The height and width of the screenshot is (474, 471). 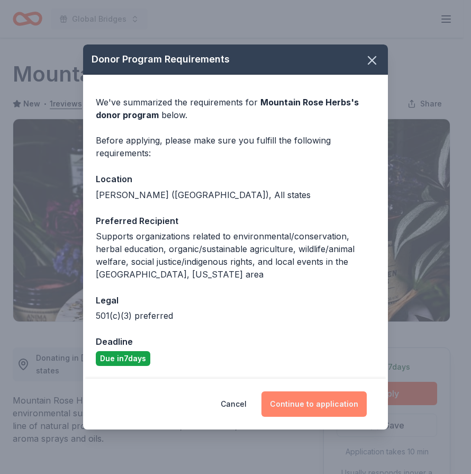 I want to click on div: Due in 7 days, so click(x=123, y=359).